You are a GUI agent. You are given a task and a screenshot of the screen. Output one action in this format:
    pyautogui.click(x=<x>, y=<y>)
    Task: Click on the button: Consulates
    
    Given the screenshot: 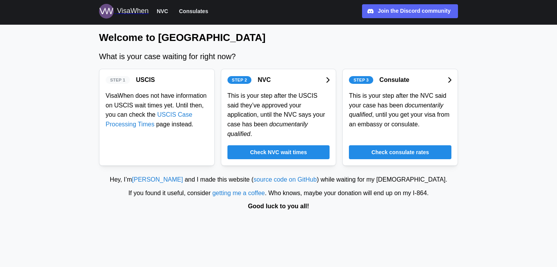 What is the action you would take?
    pyautogui.click(x=193, y=11)
    